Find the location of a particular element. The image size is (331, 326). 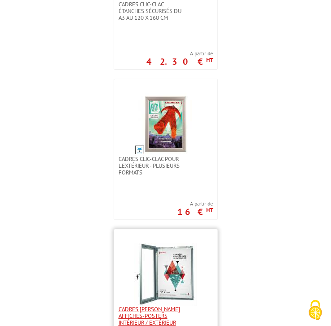

img: Cadres Clic-Clac pour l'extérieur - PLUSIEURS FORMATS is located at coordinates (166, 124).